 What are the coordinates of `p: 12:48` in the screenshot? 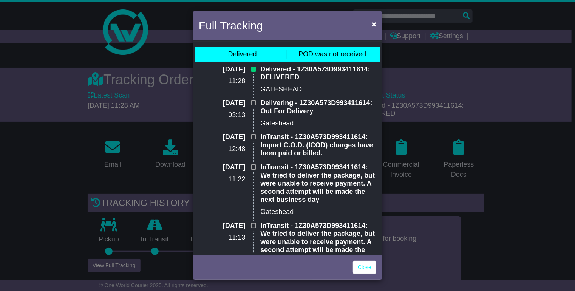 It's located at (222, 149).